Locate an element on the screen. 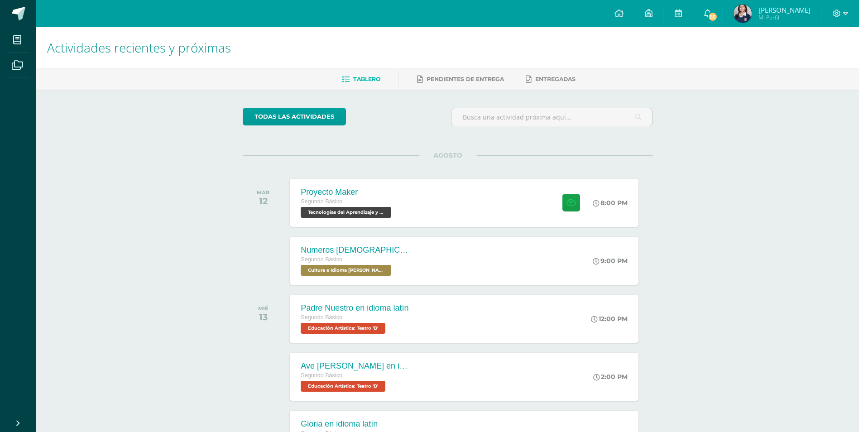 This screenshot has width=859, height=432. span: Cultura e Idioma Maya Garífuna o Xinca 'B' is located at coordinates (346, 270).